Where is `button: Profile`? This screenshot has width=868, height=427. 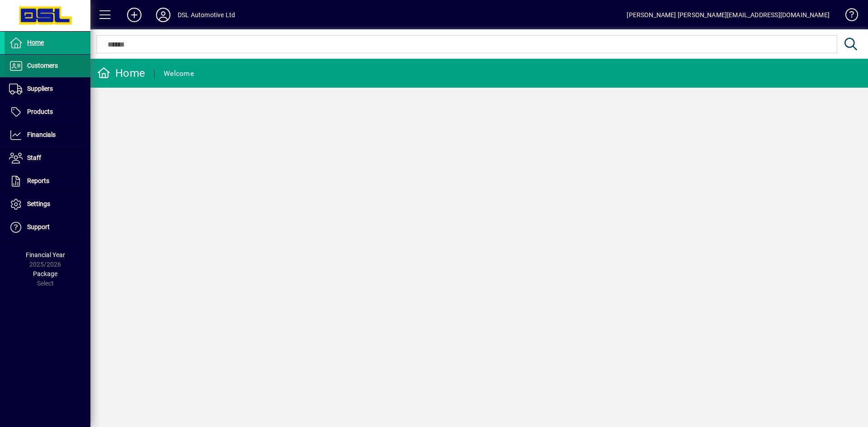 button: Profile is located at coordinates (163, 15).